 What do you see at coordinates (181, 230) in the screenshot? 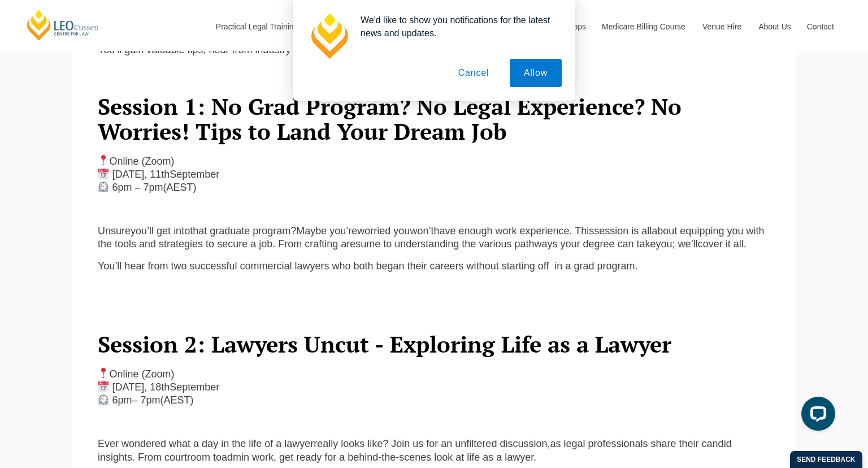
I see `span: into` at bounding box center [181, 230].